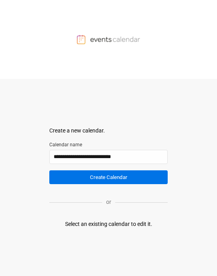 The height and width of the screenshot is (276, 217). I want to click on div: Create a new calendar., so click(109, 131).